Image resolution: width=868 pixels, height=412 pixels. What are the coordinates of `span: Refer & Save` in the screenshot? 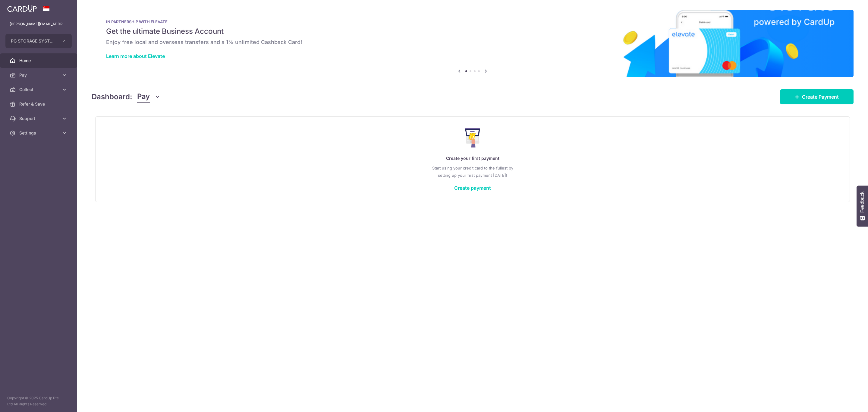 It's located at (39, 104).